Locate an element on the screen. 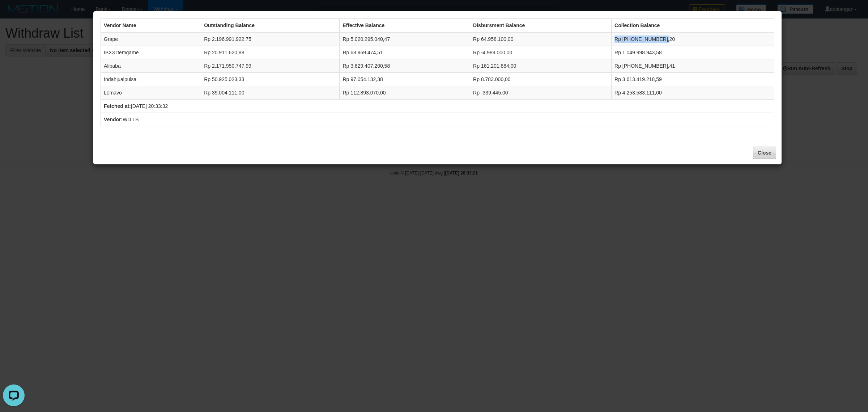  td: Rp 3.613.419.218,59 is located at coordinates (693, 80).